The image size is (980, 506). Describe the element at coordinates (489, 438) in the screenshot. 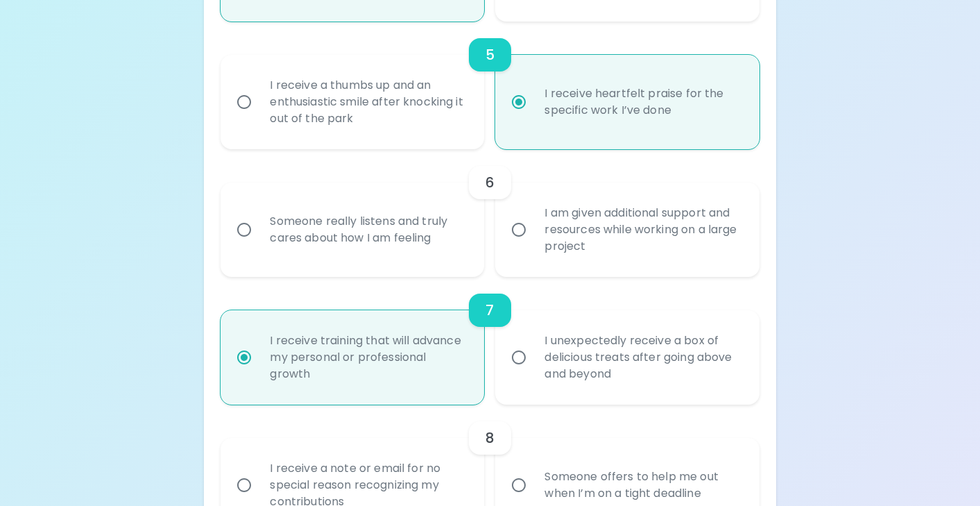

I see `h6: 8` at that location.